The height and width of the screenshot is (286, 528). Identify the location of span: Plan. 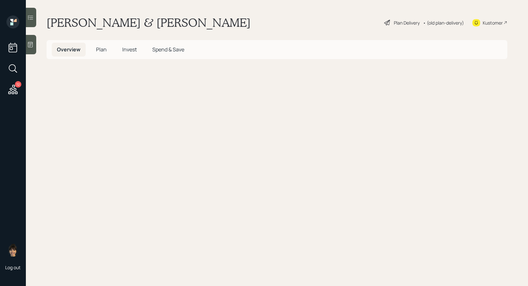
(101, 49).